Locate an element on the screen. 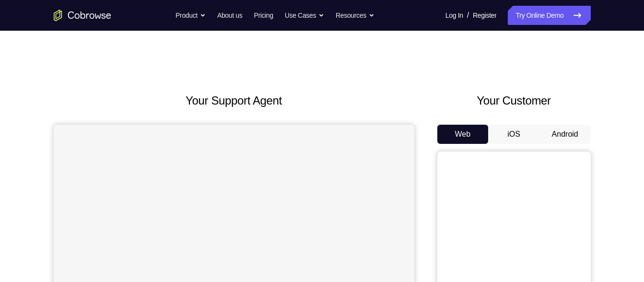  h2: Your Customer is located at coordinates (514, 101).